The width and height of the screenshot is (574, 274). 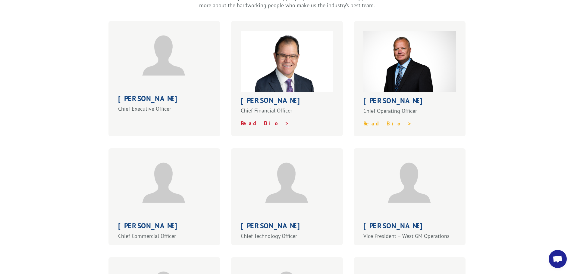 What do you see at coordinates (410, 114) in the screenshot?
I see `p: Chief Operating Officer` at bounding box center [410, 114].